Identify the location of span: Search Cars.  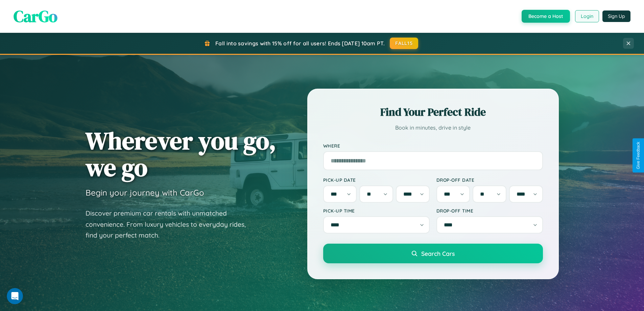
(438, 253).